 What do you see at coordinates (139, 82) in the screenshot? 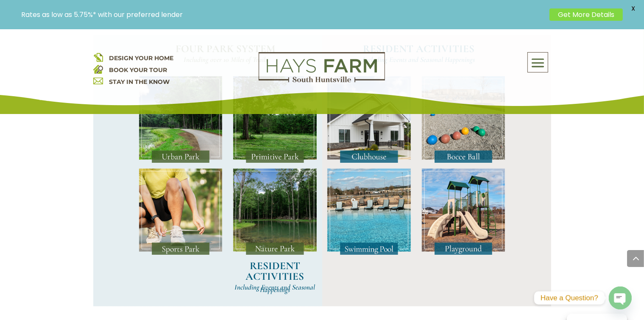
I see `a: STAY IN THE KNOW` at bounding box center [139, 82].